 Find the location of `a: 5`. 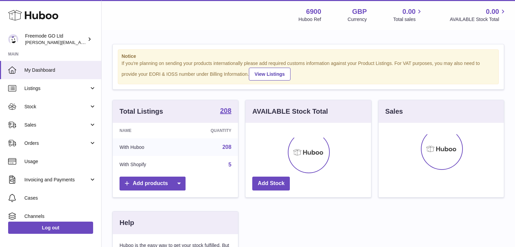

a: 5 is located at coordinates (230, 165).